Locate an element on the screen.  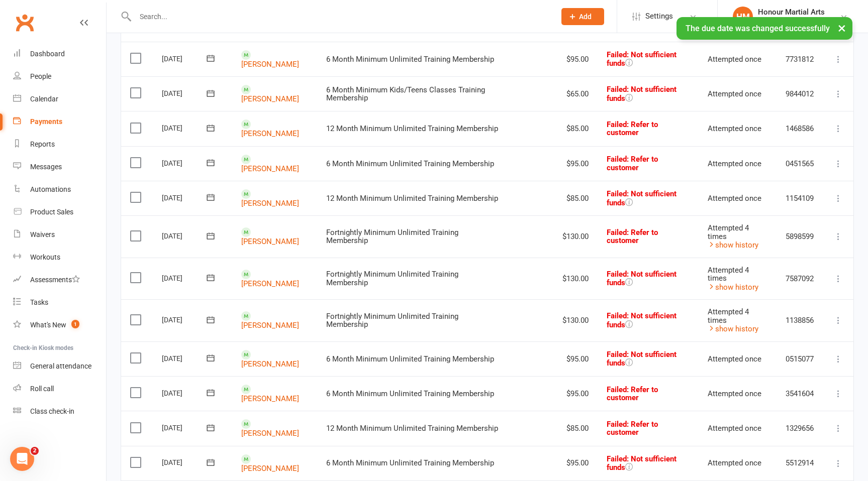
div: Waivers is located at coordinates (42, 234).